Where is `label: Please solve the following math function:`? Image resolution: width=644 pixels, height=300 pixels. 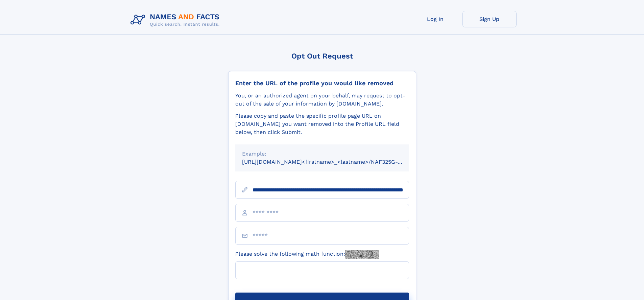
label: Please solve the following math function: is located at coordinates (307, 255).